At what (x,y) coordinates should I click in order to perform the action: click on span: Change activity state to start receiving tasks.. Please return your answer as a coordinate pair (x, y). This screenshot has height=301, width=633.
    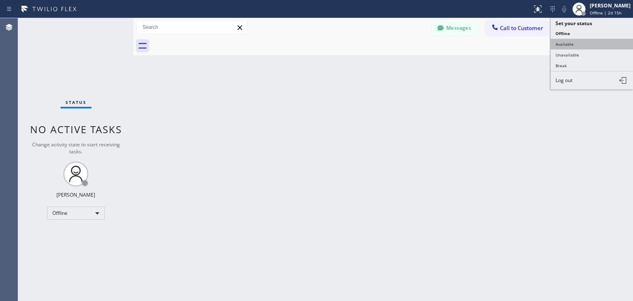
    Looking at the image, I should click on (76, 148).